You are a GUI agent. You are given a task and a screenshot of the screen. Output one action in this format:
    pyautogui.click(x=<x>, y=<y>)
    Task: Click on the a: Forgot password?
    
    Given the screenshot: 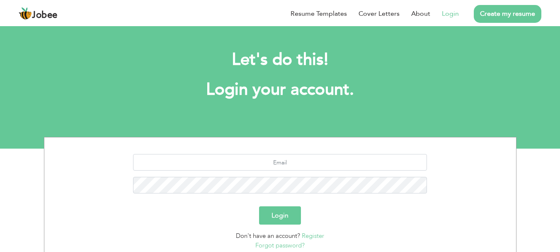 What is the action you would take?
    pyautogui.click(x=280, y=245)
    